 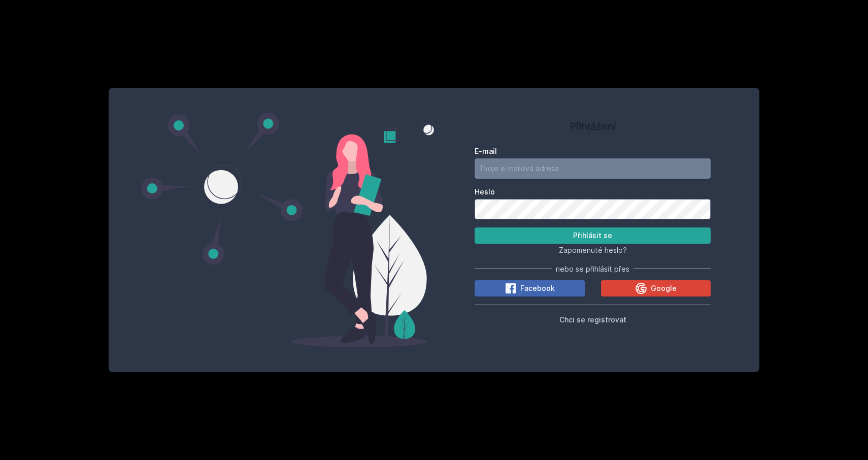 What do you see at coordinates (530, 289) in the screenshot?
I see `button: Facebook` at bounding box center [530, 289].